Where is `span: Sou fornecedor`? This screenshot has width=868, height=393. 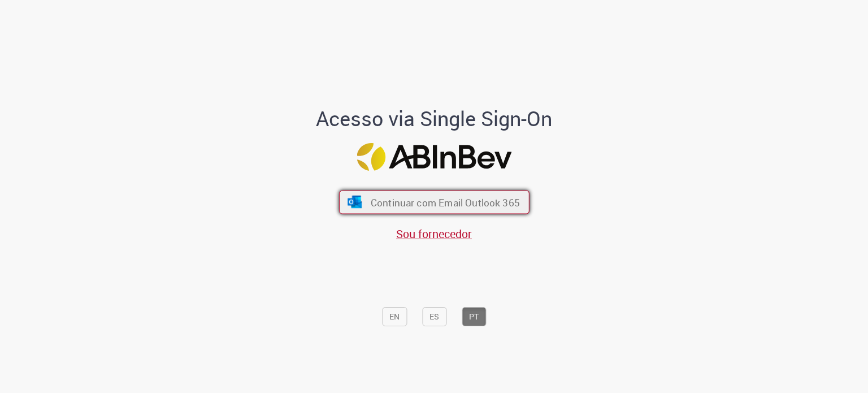
span: Sou fornecedor is located at coordinates (434, 233).